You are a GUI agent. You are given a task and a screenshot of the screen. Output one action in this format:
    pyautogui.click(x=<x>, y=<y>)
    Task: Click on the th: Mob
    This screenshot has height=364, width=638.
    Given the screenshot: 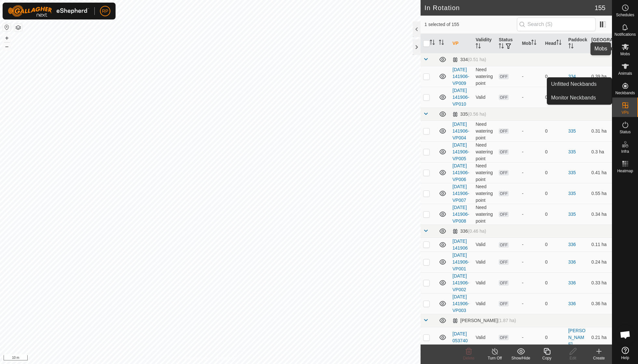 What is the action you would take?
    pyautogui.click(x=530, y=43)
    